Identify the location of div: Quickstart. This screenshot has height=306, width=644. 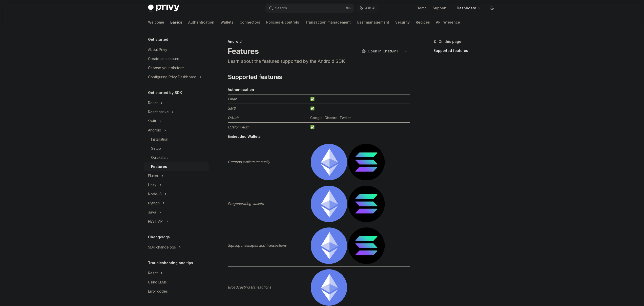
(159, 158).